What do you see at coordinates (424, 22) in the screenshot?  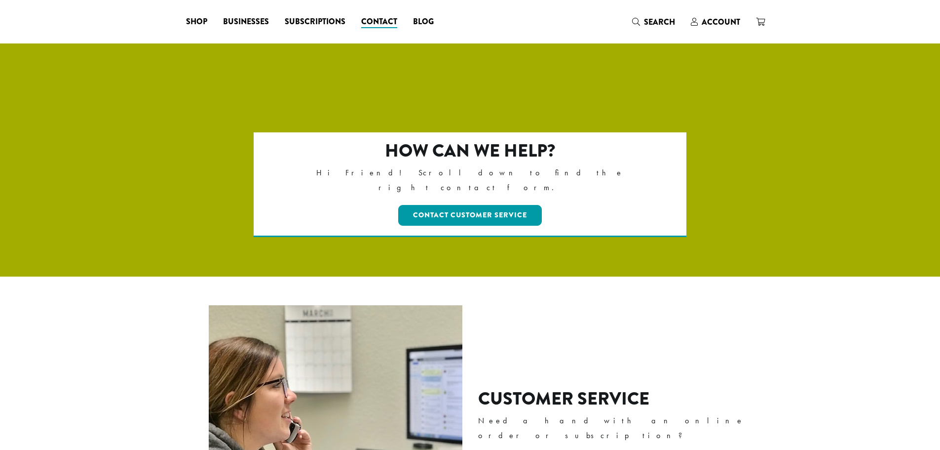 I see `span: Blog` at bounding box center [424, 22].